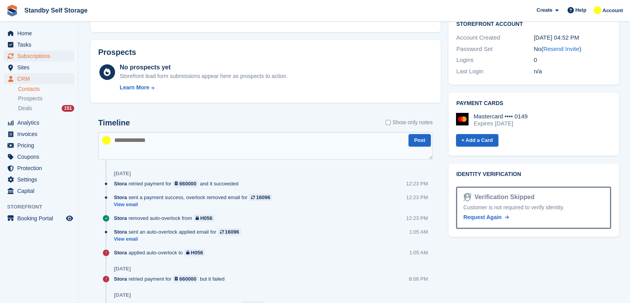  I want to click on div: 151, so click(68, 108).